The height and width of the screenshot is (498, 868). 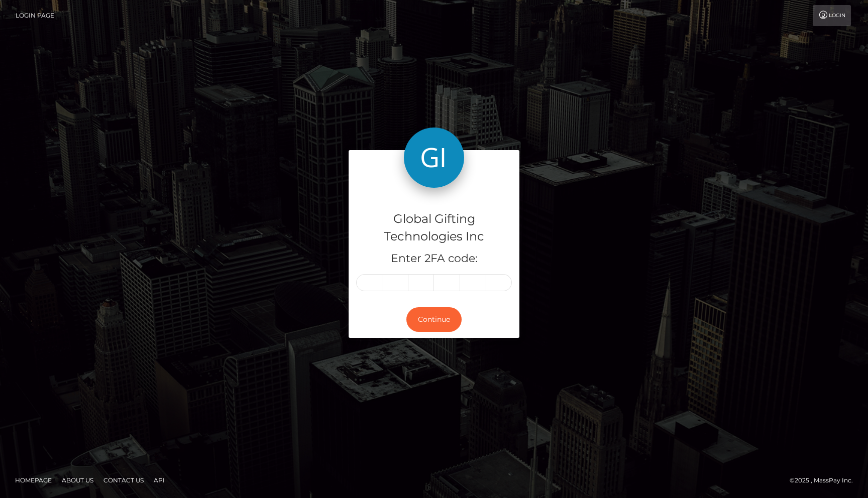 What do you see at coordinates (434, 228) in the screenshot?
I see `h4: Global Gifting Technologies Inc` at bounding box center [434, 228].